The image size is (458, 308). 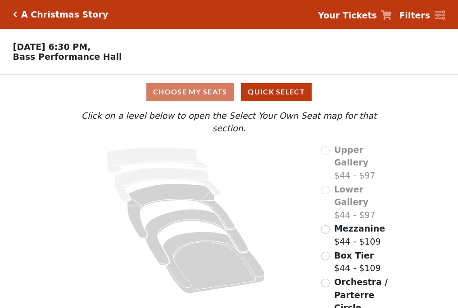 What do you see at coordinates (351, 196) in the screenshot?
I see `span: Lower Gallery` at bounding box center [351, 196].